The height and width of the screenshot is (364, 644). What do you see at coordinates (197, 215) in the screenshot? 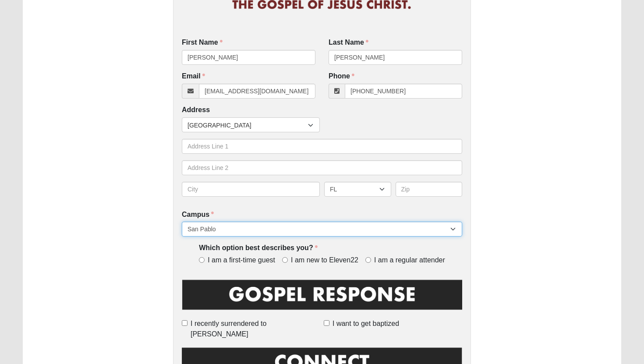
I see `label: Campus` at bounding box center [197, 215].